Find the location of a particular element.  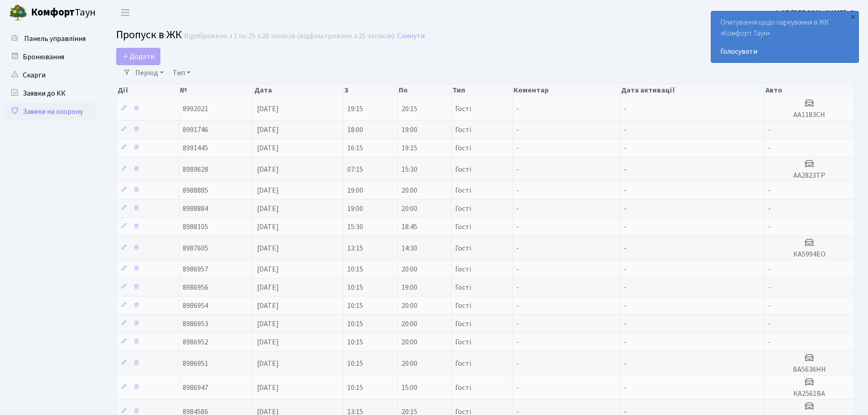

h5: АА1183СН is located at coordinates (809, 115).